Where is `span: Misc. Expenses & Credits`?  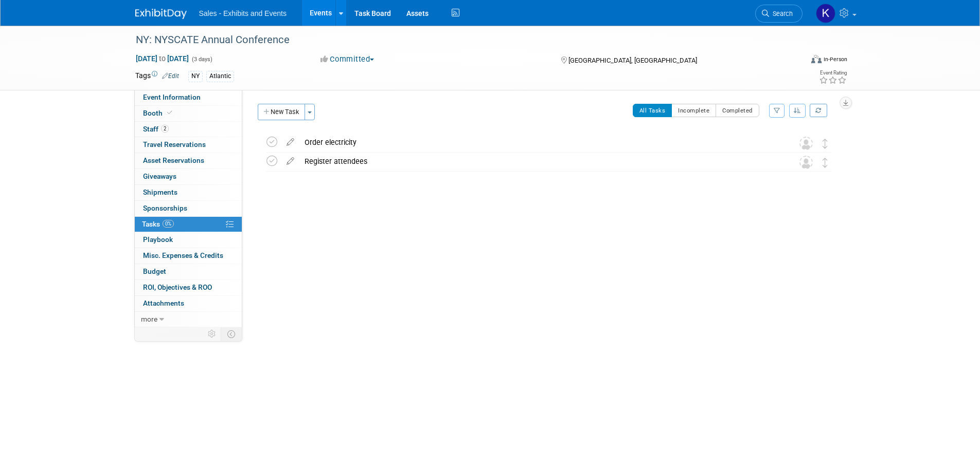 span: Misc. Expenses & Credits is located at coordinates (183, 256).